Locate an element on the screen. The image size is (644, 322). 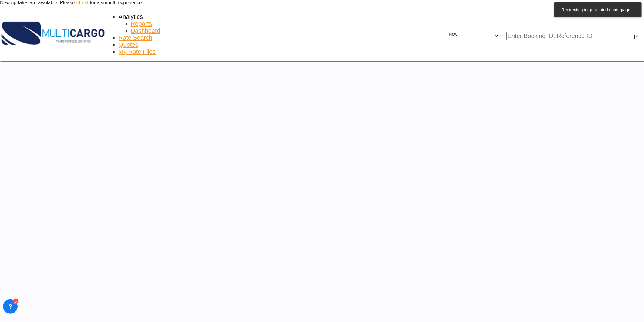
span: icon-magnify is located at coordinates (598, 36).